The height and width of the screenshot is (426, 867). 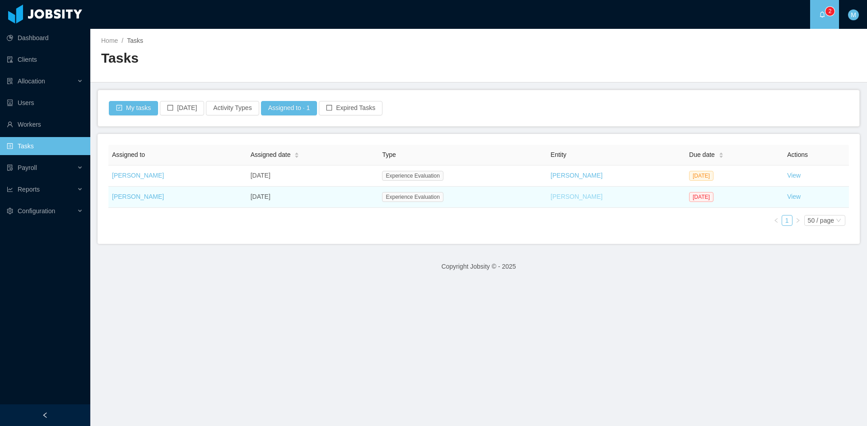 I want to click on a: icon: userWorkers, so click(x=45, y=125).